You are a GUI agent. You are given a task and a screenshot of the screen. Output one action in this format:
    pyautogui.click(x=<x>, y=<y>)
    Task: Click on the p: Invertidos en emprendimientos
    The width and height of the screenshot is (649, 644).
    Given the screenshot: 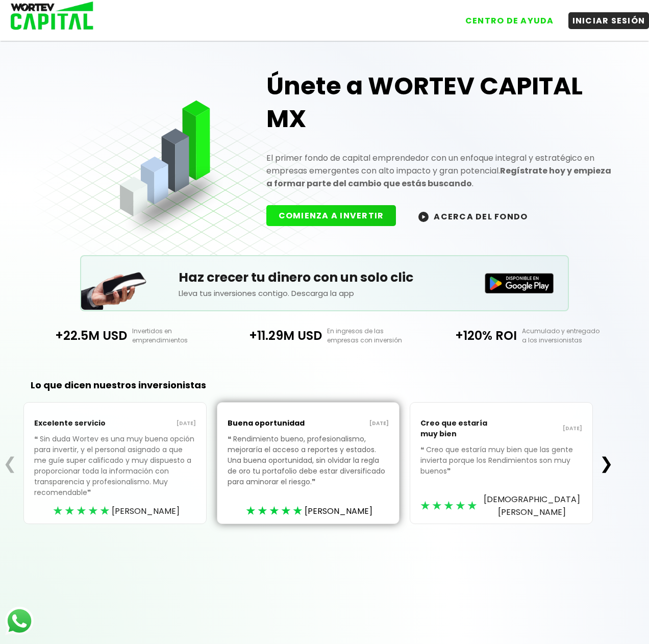 What is the action you would take?
    pyautogui.click(x=177, y=335)
    